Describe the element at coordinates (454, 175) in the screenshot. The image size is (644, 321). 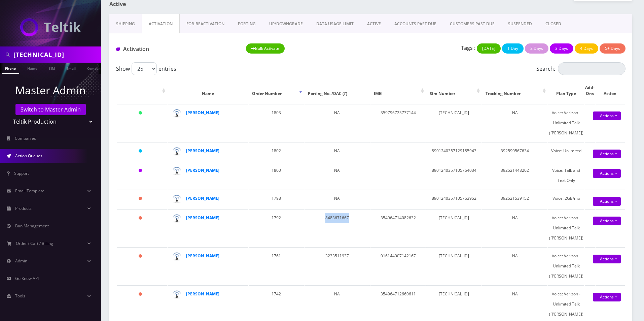
I see `td: 8901240357105764034` at that location.